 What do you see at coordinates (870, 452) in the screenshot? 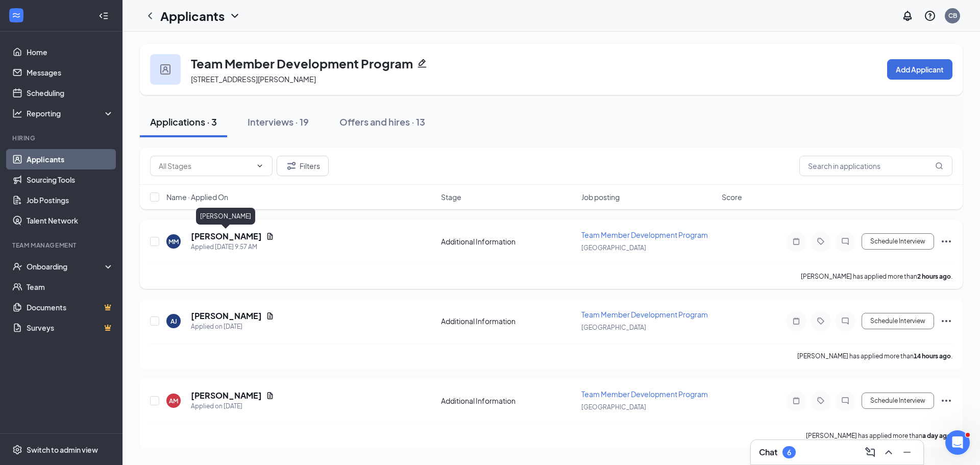
I see `button: ComposeMessage` at bounding box center [870, 452].